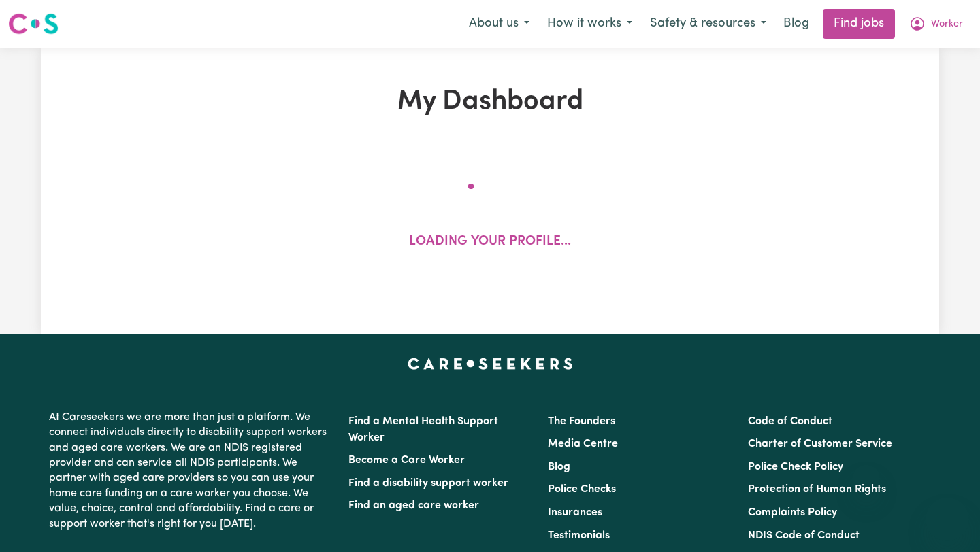 This screenshot has width=980, height=552. What do you see at coordinates (582, 489) in the screenshot?
I see `a: Police Checks` at bounding box center [582, 489].